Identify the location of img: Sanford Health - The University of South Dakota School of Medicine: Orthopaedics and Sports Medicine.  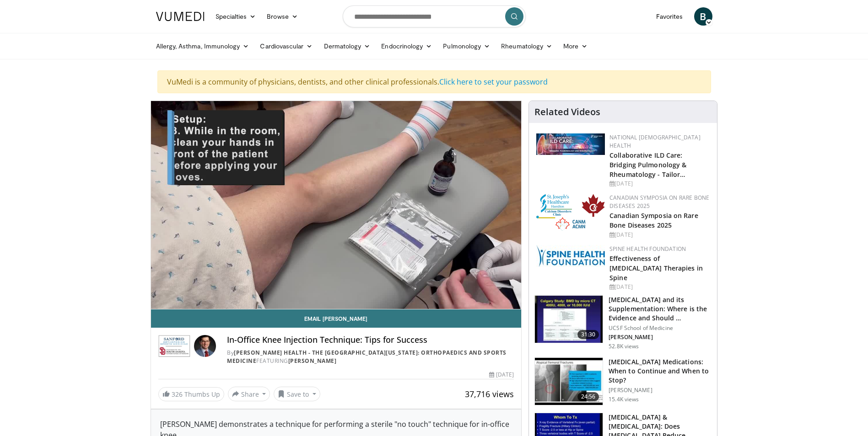
(175, 346).